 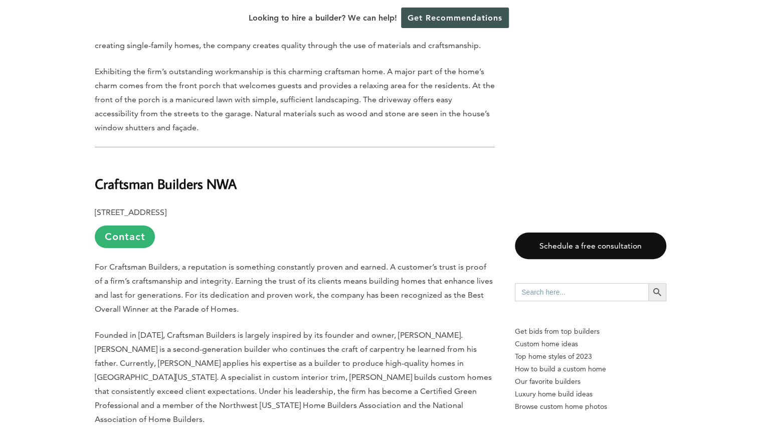 I want to click on p: Browse custom home photos, so click(x=590, y=406).